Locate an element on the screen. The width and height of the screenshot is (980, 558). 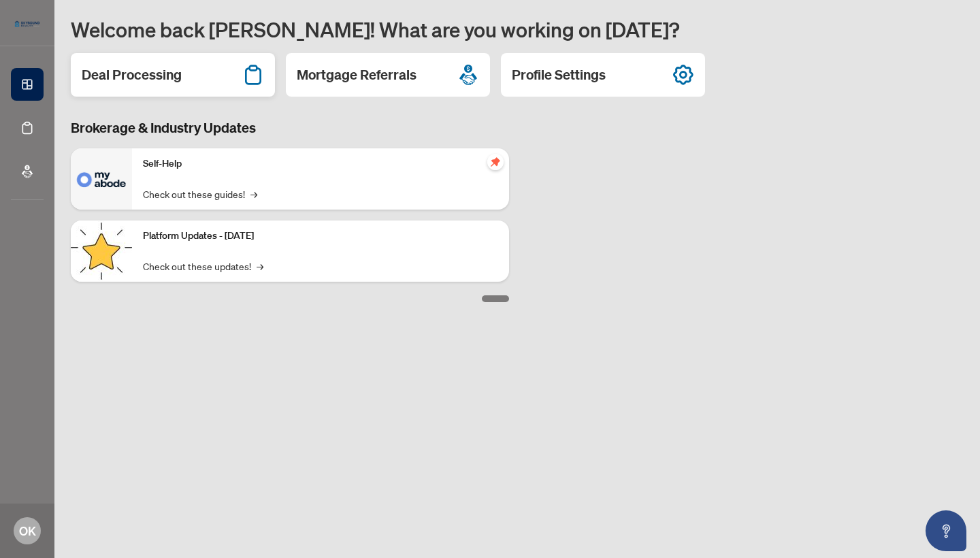
img: Platform Updates - September 16, 2025 is located at coordinates (101, 251).